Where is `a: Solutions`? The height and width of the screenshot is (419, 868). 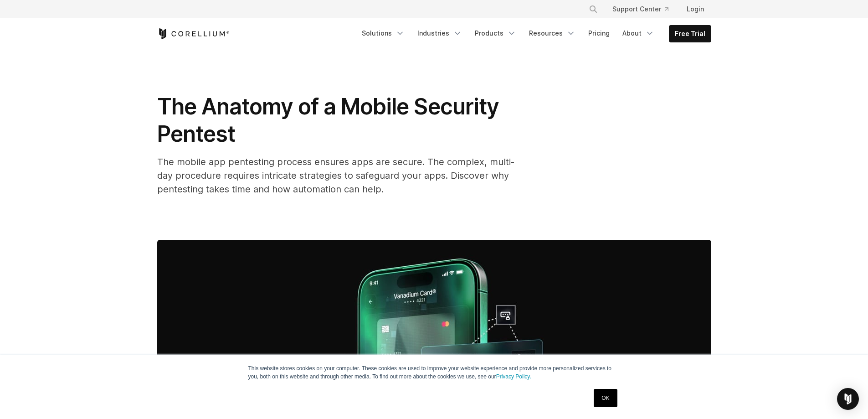
a: Solutions is located at coordinates (383, 34).